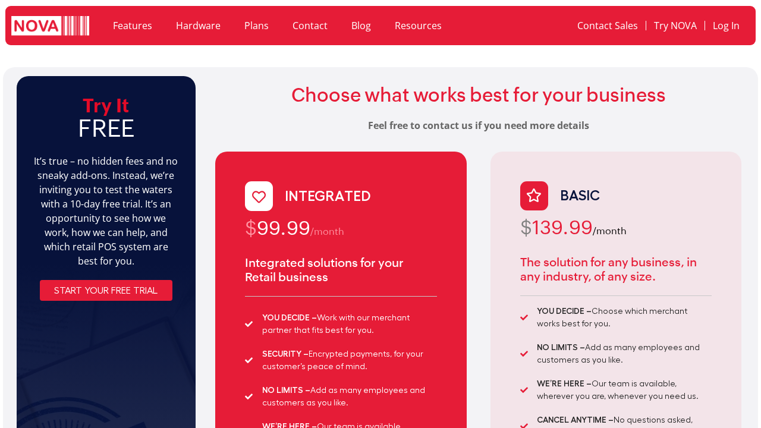 Image resolution: width=761 pixels, height=428 pixels. What do you see at coordinates (616, 269) in the screenshot?
I see `h2: The solution for any business, in any industry, of any size.` at bounding box center [616, 269].